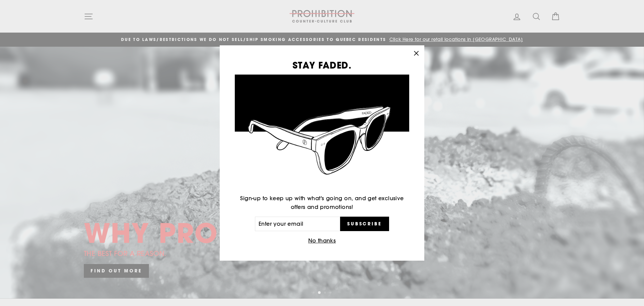 The image size is (644, 306). Describe the element at coordinates (297, 224) in the screenshot. I see `input: Enter your email` at that location.